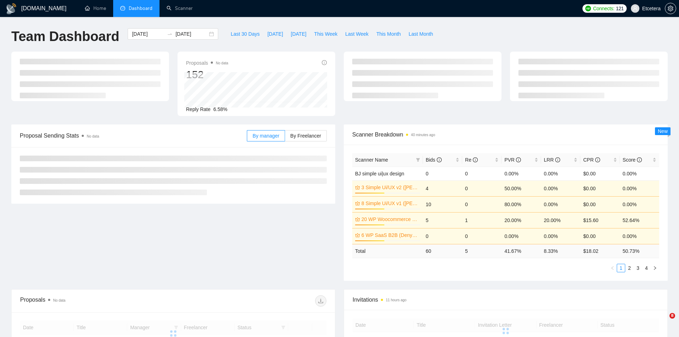 The image size is (679, 337). I want to click on h1: Team Dashboard, so click(65, 36).